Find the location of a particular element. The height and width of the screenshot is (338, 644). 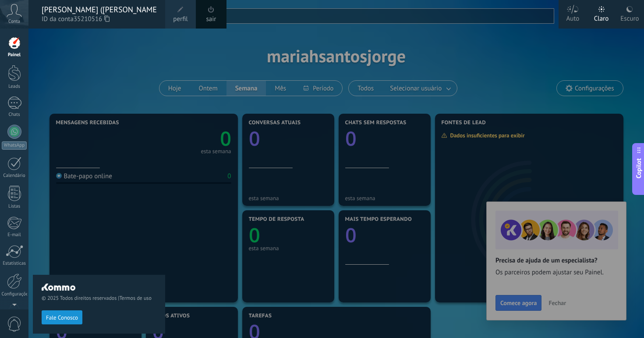

div: E-mail is located at coordinates (15, 235).